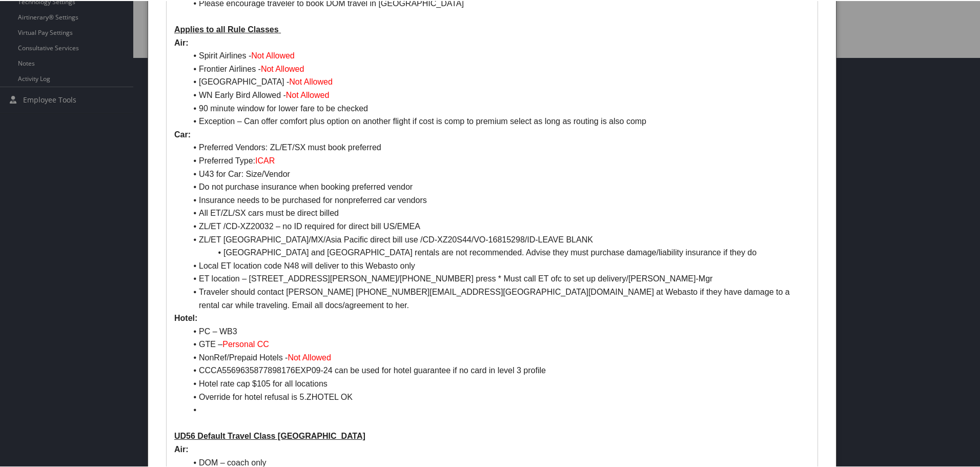 This screenshot has width=980, height=467. I want to click on li: Local ET location code N48 will deliver to this Webasto only, so click(498, 265).